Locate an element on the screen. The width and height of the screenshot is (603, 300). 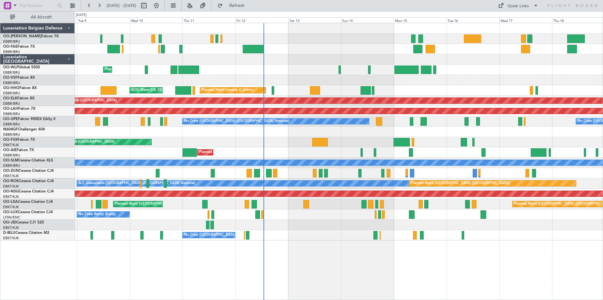
span: OO-JID is located at coordinates (10, 223).